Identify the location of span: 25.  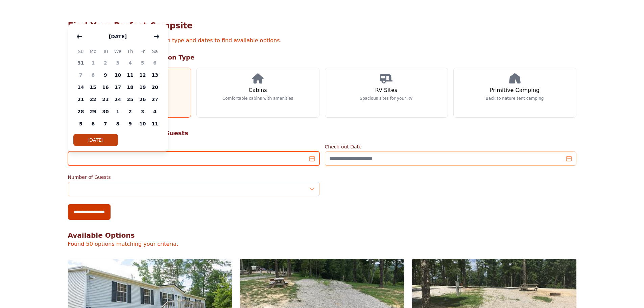
(130, 99).